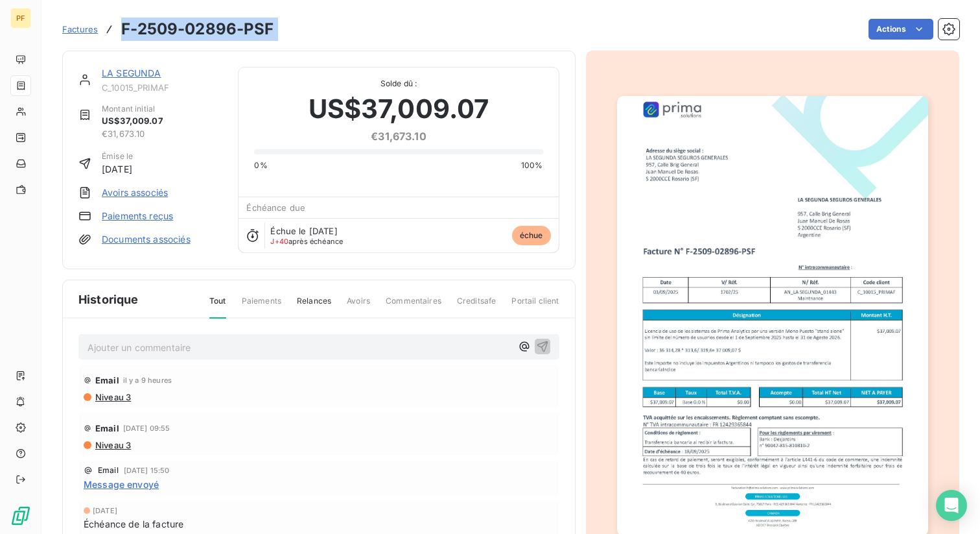 This screenshot has width=980, height=534. I want to click on span: Historique, so click(109, 299).